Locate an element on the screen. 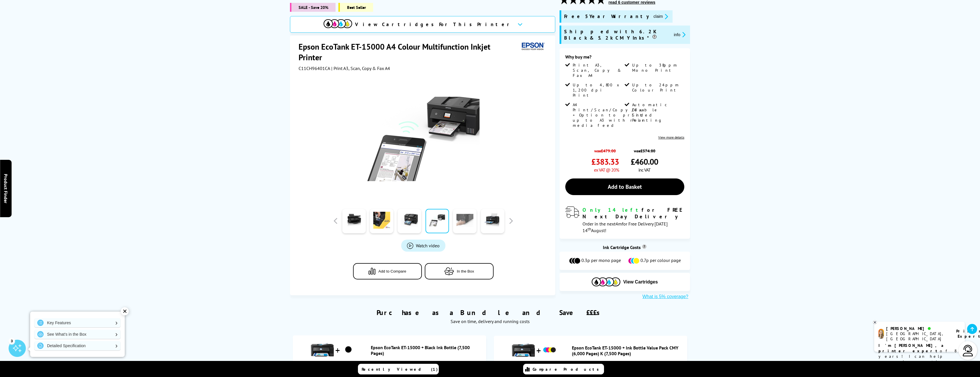 The width and height of the screenshot is (980, 377). span: Only 14 left is located at coordinates (612, 210).